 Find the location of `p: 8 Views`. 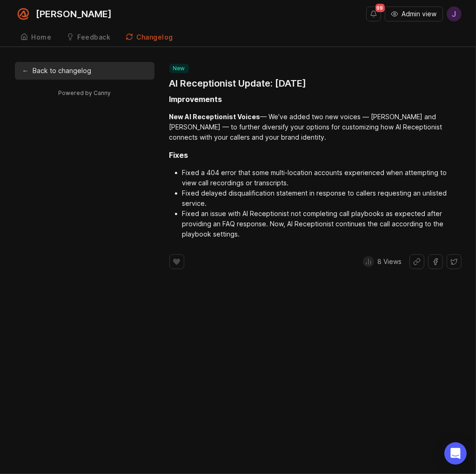

p: 8 Views is located at coordinates (390, 262).